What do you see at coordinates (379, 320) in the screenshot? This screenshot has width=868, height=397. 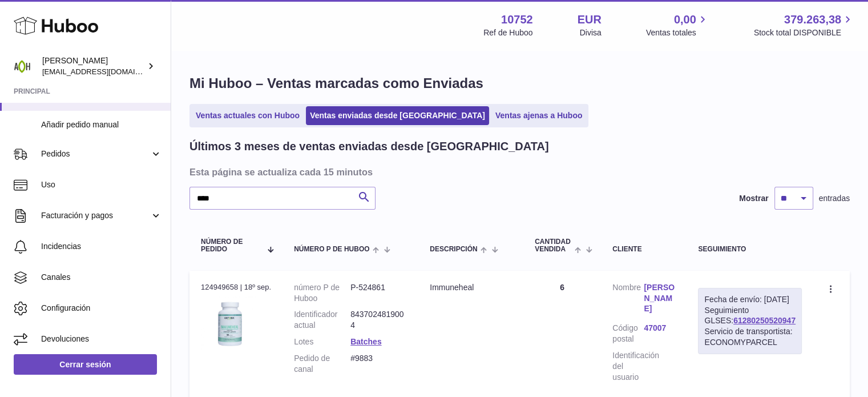 I see `dd: 8437024819004` at bounding box center [379, 320].